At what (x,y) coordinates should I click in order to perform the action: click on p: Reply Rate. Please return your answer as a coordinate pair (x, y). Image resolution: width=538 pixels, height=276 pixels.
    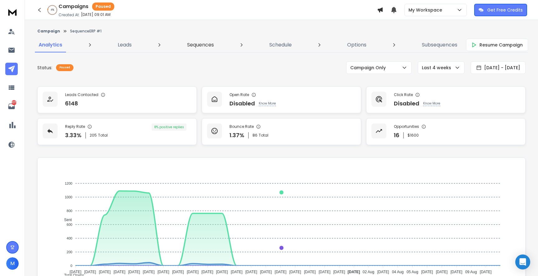
    Looking at the image, I should click on (75, 127).